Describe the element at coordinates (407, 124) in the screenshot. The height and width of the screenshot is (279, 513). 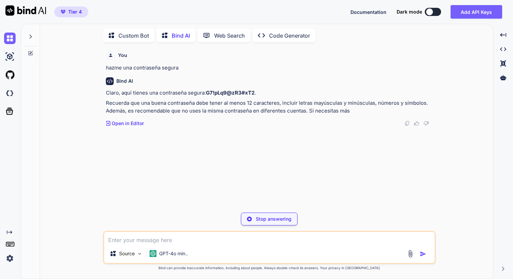
I see `img: copy` at that location.